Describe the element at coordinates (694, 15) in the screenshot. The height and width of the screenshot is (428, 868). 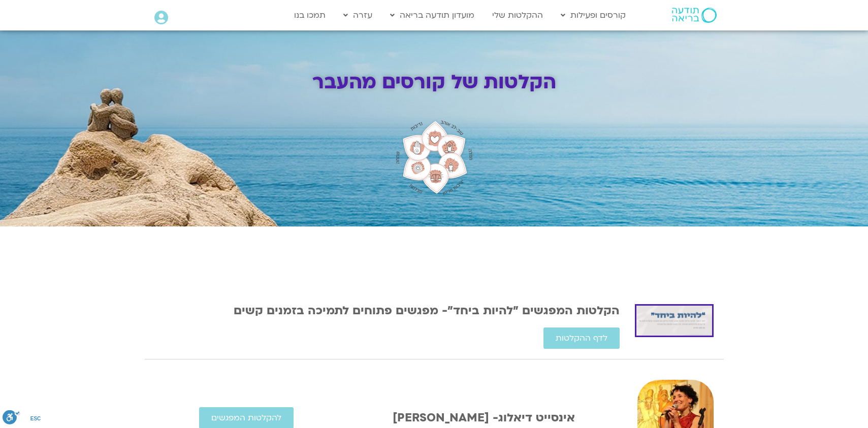
I see `img: תודעה בריאה` at that location.